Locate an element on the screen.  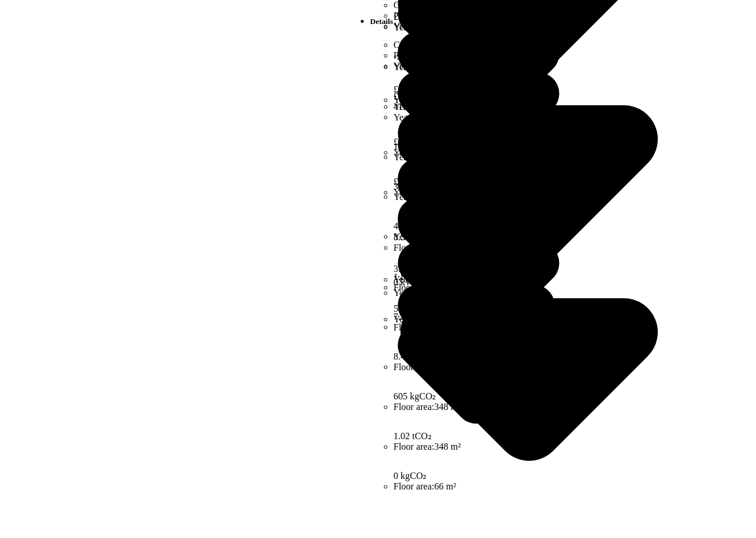
span: 0 kWh, 0.0% is located at coordinates (529, 277).